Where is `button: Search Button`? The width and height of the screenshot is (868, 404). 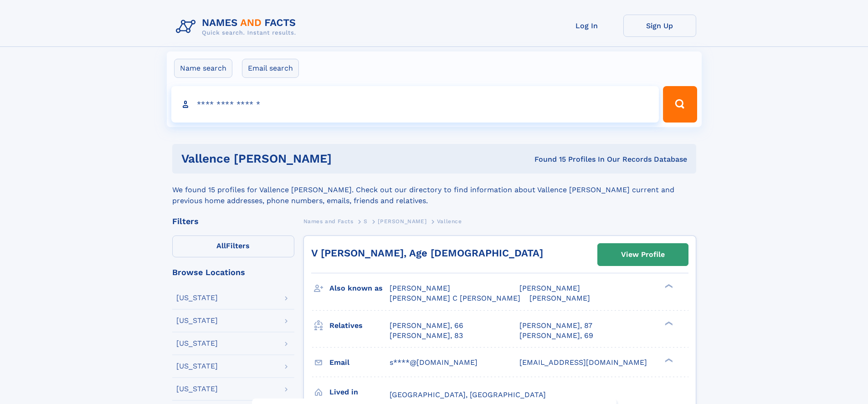
button: Search Button is located at coordinates (680, 104).